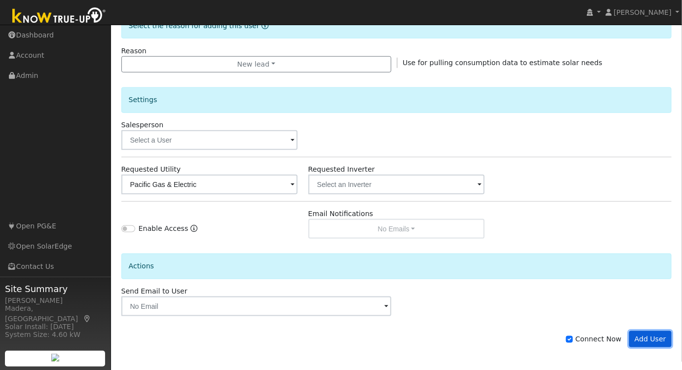 This screenshot has height=370, width=682. What do you see at coordinates (397, 266) in the screenshot?
I see `div: Actions` at bounding box center [397, 266].